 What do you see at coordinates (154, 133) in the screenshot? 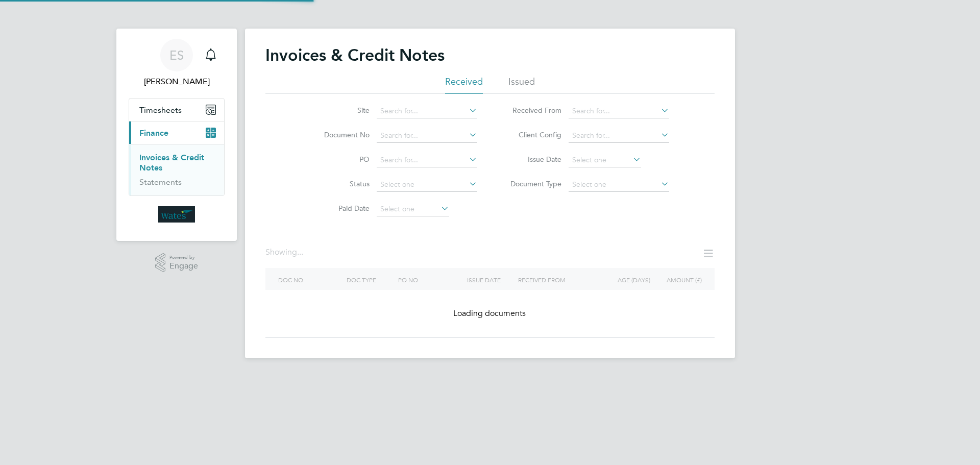
I see `span: Finance` at bounding box center [154, 133].